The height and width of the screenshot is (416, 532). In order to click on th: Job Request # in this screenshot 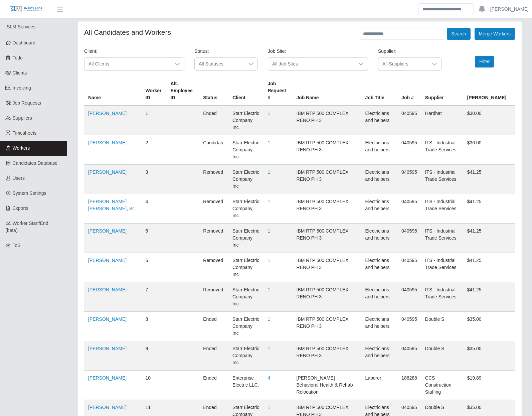, I will do `click(278, 91)`.